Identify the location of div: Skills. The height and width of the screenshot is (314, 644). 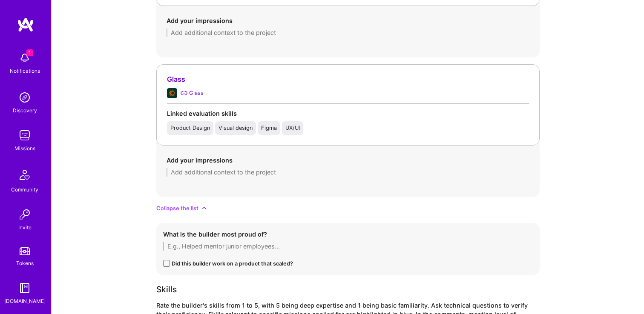
(348, 290).